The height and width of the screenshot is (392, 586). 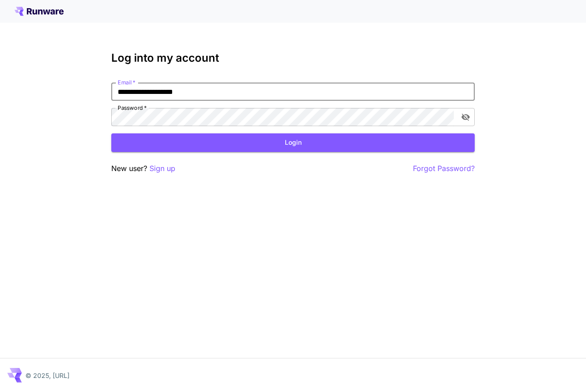 I want to click on h3: Log into my account, so click(x=293, y=58).